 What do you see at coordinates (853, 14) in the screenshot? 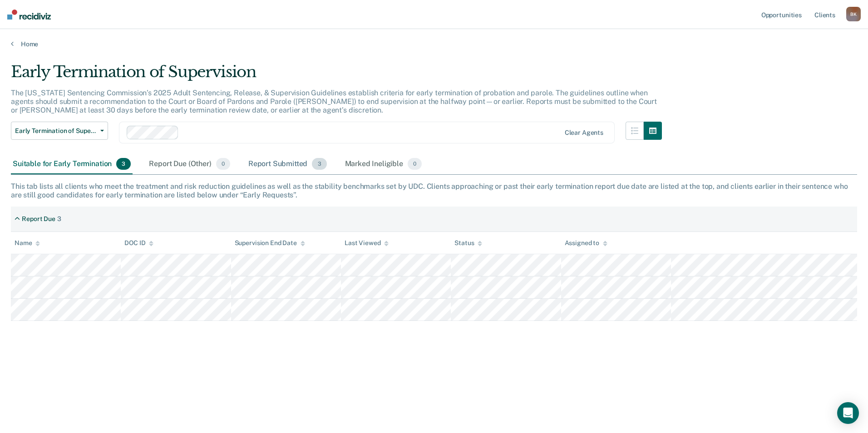
I see `button: BK` at bounding box center [853, 14].